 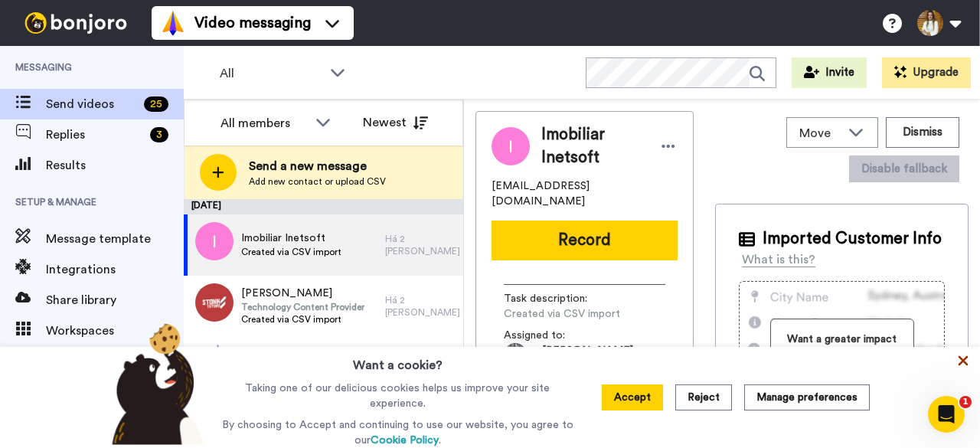 What do you see at coordinates (557, 299) in the screenshot?
I see `span: Task description :` at bounding box center [557, 299].